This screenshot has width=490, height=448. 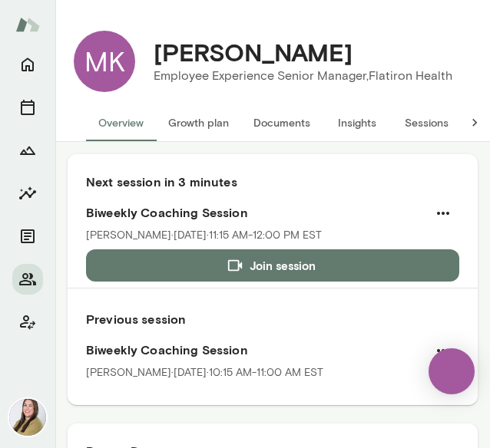 I want to click on h6: Next session in 3 minutes, so click(x=272, y=182).